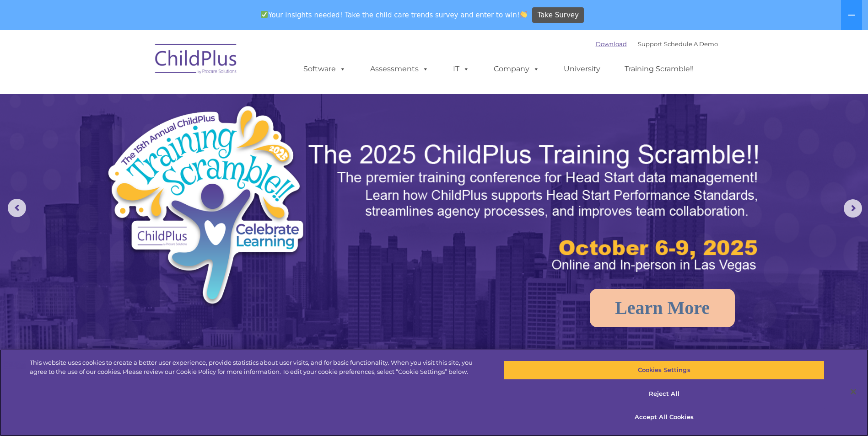  Describe the element at coordinates (558, 15) in the screenshot. I see `a: Take Survey` at that location.